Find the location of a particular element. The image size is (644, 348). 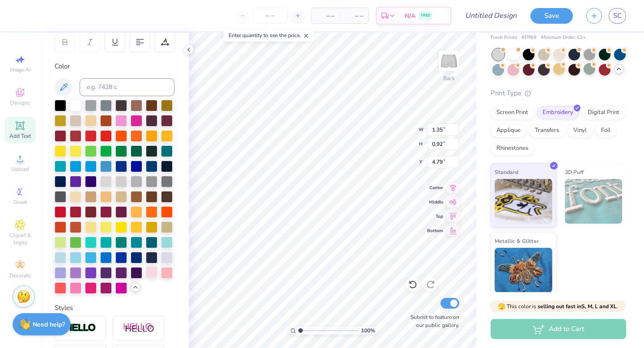

strong: selling out fast in S, M, L and XL is located at coordinates (577, 306).